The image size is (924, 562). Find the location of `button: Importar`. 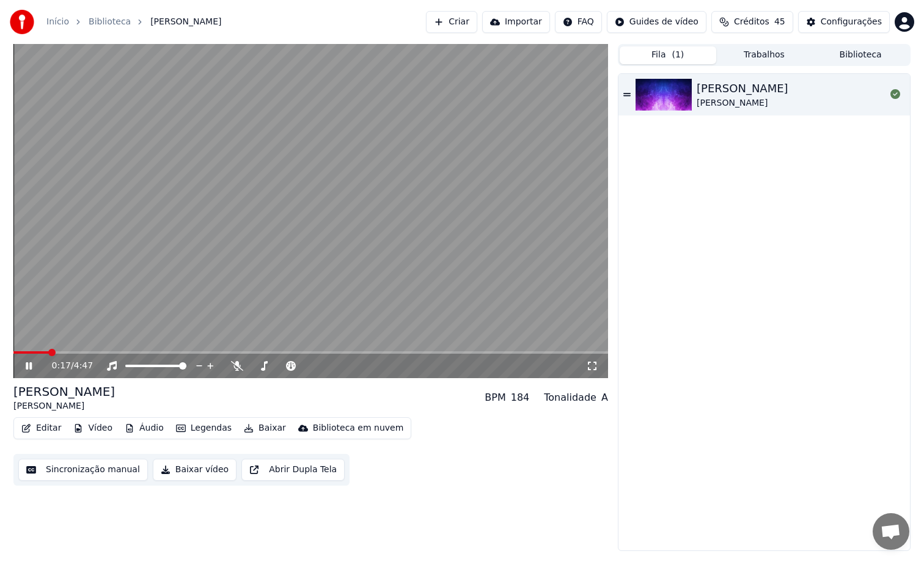

button: Importar is located at coordinates (516, 22).